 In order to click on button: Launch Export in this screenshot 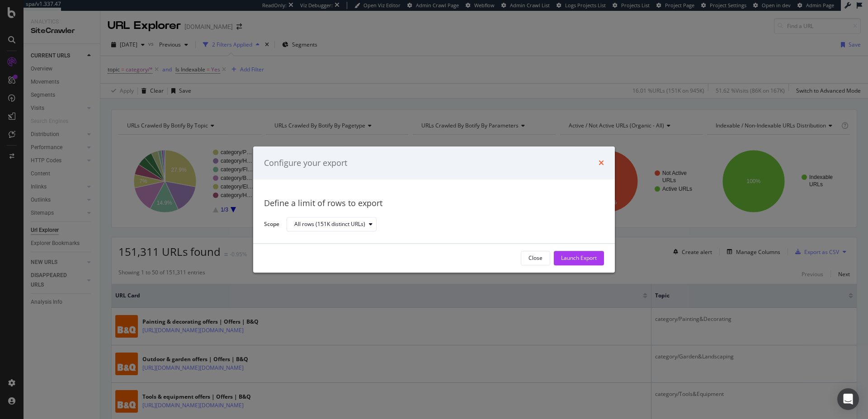, I will do `click(579, 258)`.